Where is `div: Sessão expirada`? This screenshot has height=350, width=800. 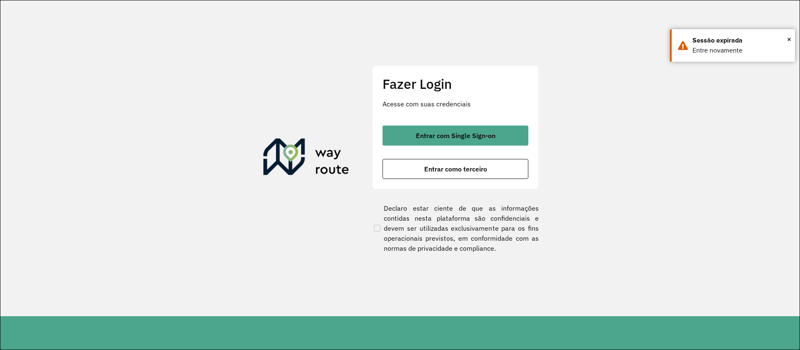
div: Sessão expirada is located at coordinates (741, 40).